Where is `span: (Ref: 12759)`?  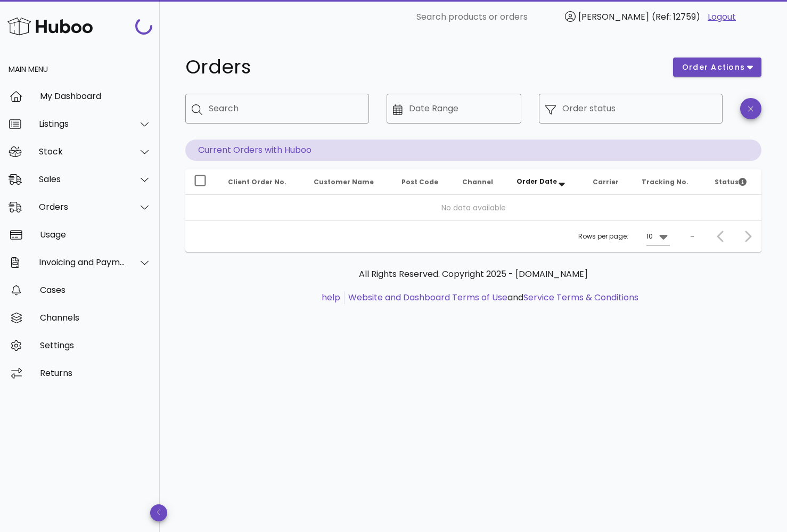
span: (Ref: 12759) is located at coordinates (676, 17).